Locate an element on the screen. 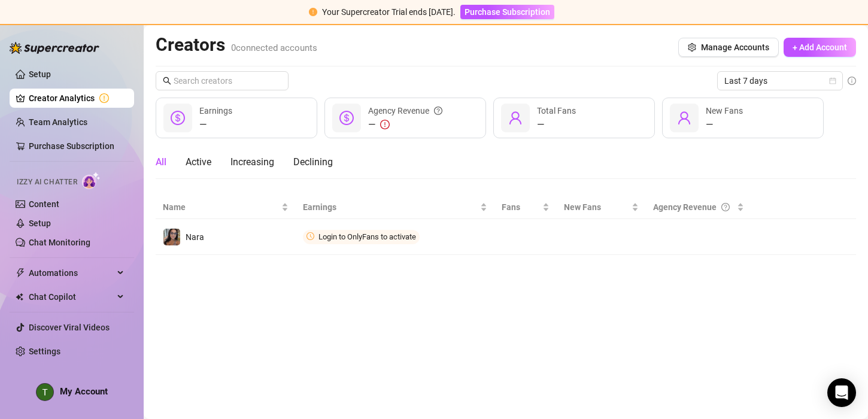 The width and height of the screenshot is (868, 419). span: + Add Account is located at coordinates (819, 47).